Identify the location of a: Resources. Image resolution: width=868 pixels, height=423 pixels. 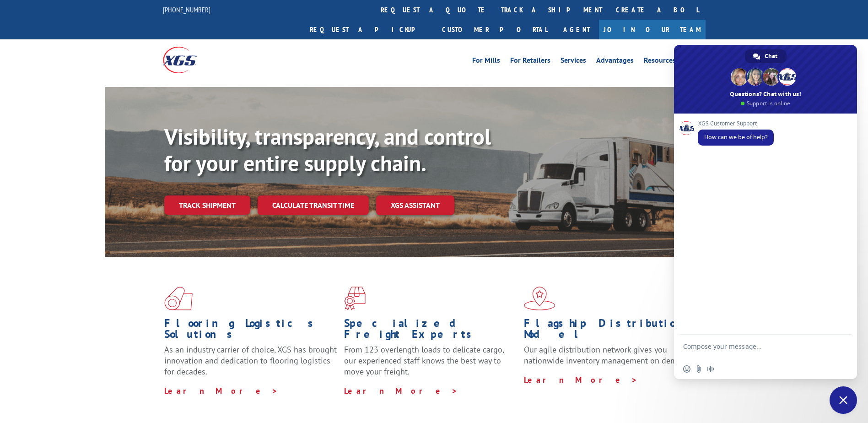
(659, 62).